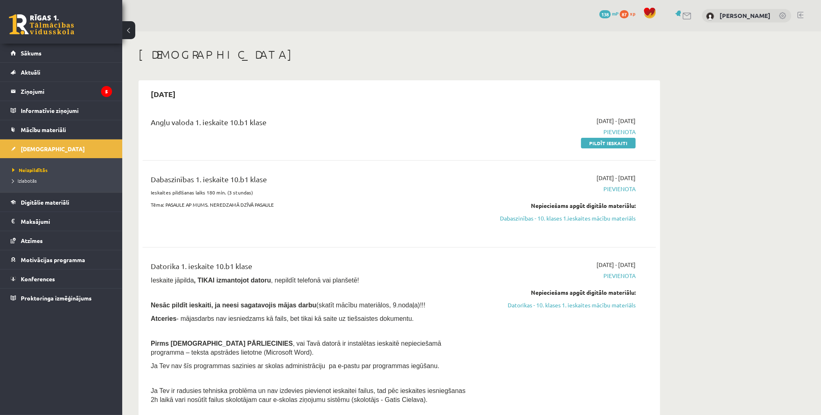  What do you see at coordinates (61, 260) in the screenshot?
I see `a: Motivācijas programma` at bounding box center [61, 260].